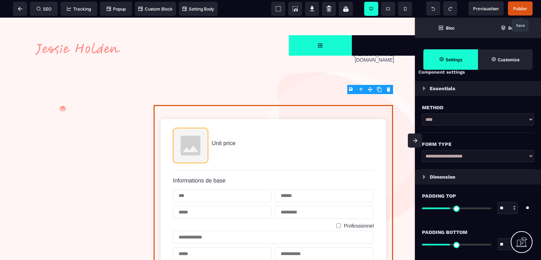 This screenshot has height=260, width=541. I want to click on div: Component settings, so click(478, 72).